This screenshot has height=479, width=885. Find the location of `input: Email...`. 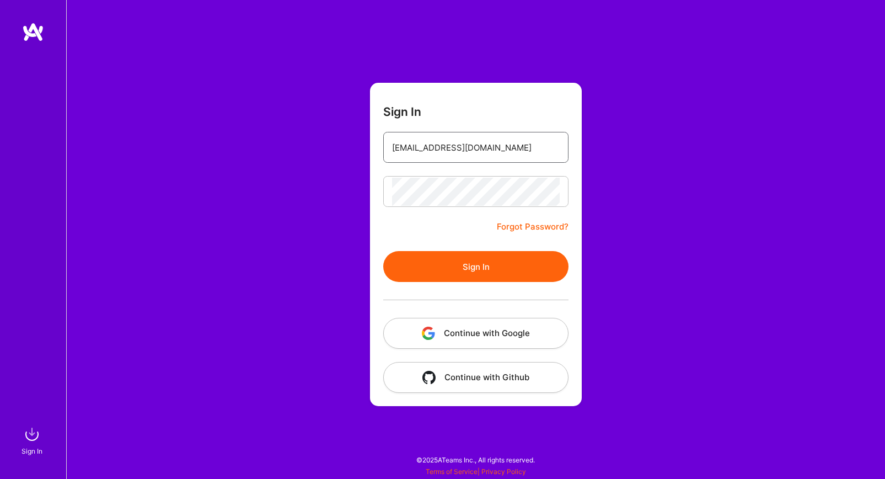

input: Email... is located at coordinates (476, 147).